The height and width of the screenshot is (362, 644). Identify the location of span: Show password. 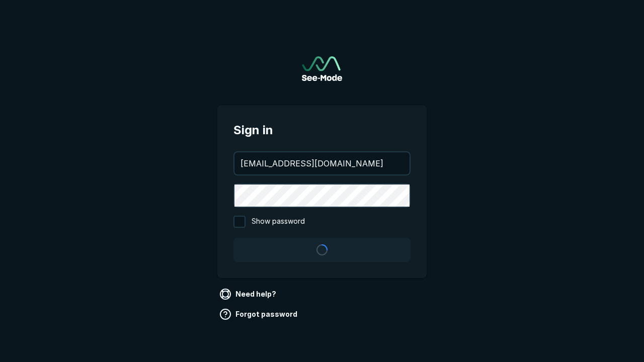
(278, 222).